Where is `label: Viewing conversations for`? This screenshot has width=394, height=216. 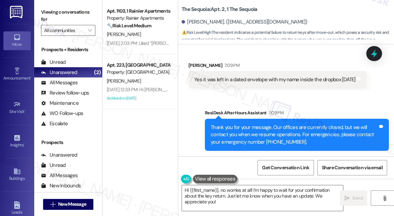 label: Viewing conversations for is located at coordinates (68, 16).